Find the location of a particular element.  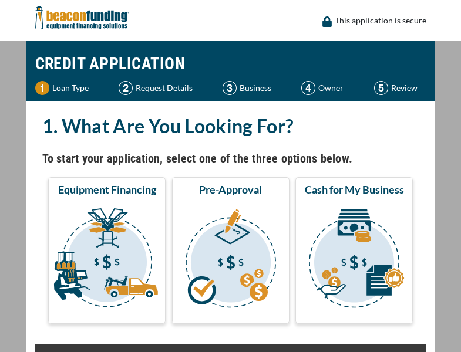

img: Step 3 is located at coordinates (229, 88).